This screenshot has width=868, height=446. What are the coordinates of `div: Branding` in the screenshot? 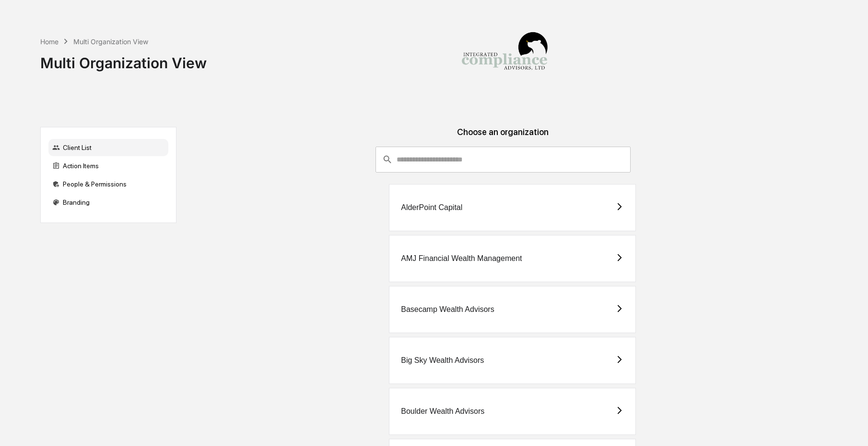 It's located at (108, 202).